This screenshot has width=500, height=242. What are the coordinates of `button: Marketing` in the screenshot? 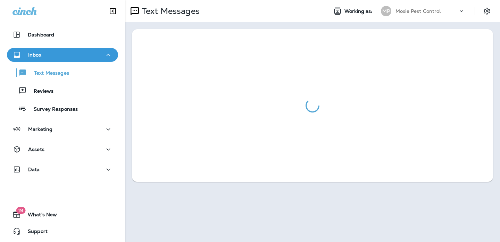 It's located at (62, 129).